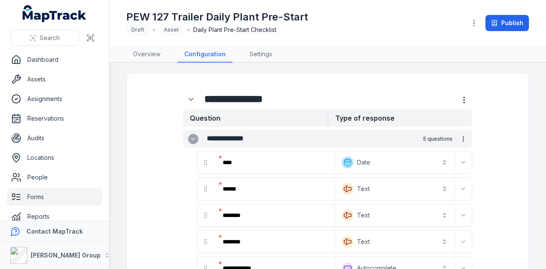 The width and height of the screenshot is (546, 269). What do you see at coordinates (438, 139) in the screenshot?
I see `span: 5 questions` at bounding box center [438, 139].